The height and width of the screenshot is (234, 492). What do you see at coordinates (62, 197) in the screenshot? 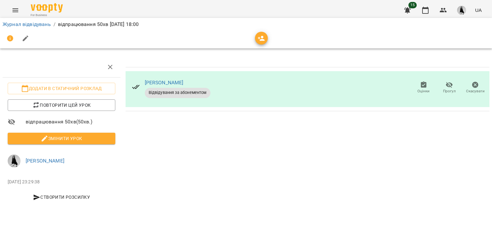
I see `button: Створити розсилку` at bounding box center [62, 197].